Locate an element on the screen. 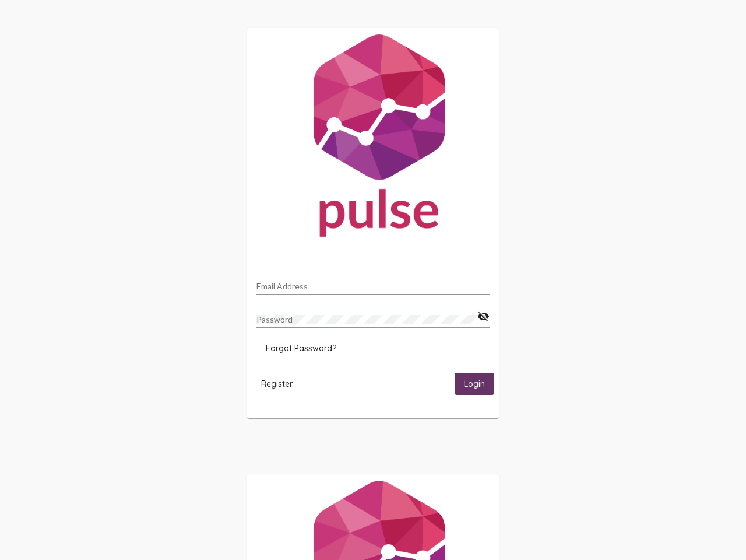  span: Forgot Password? is located at coordinates (301, 348).